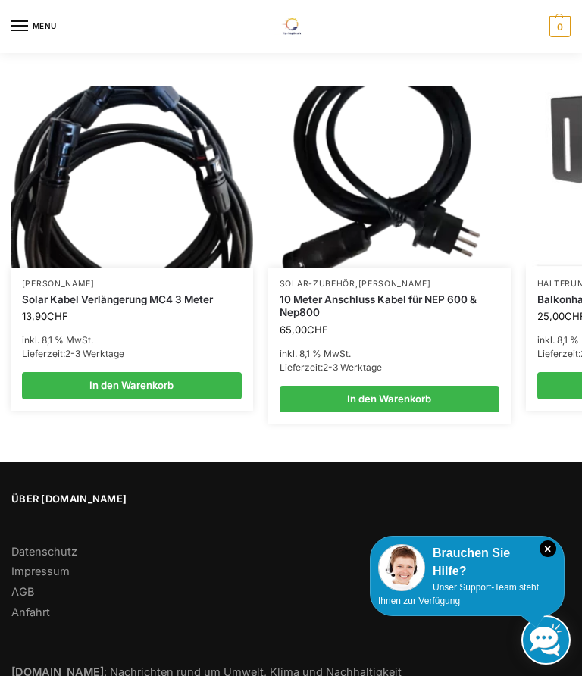  Describe the element at coordinates (390, 177) in the screenshot. I see `img: Balkon-Terrassen-Kraftwerke 19` at that location.